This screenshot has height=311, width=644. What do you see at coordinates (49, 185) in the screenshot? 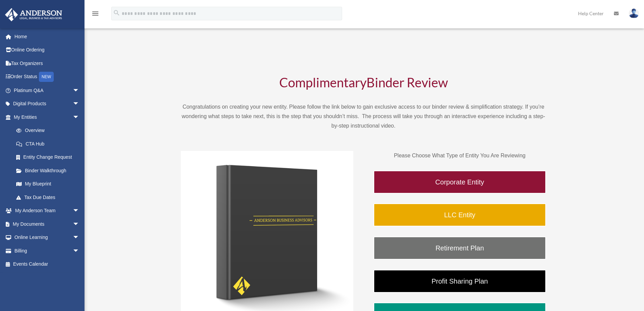
I see `a: My Blueprint` at bounding box center [49, 185].